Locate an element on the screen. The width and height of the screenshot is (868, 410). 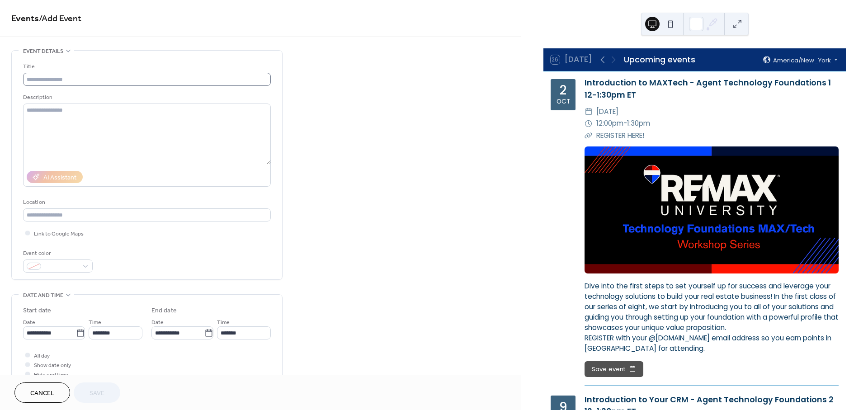
span: Date and time is located at coordinates (43, 295).